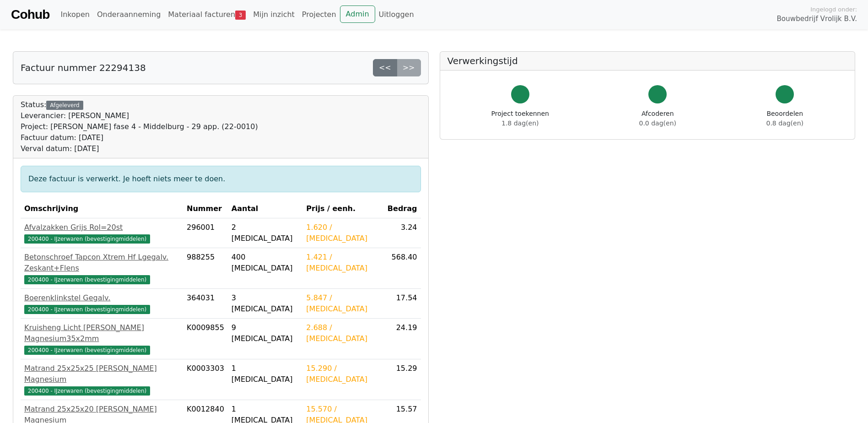 The height and width of the screenshot is (423, 868). I want to click on a: Projecten, so click(319, 14).